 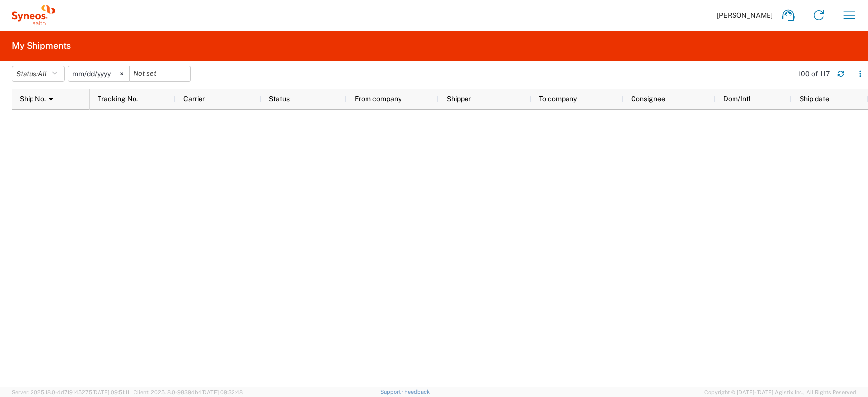 I want to click on span: Consignee, so click(x=648, y=99).